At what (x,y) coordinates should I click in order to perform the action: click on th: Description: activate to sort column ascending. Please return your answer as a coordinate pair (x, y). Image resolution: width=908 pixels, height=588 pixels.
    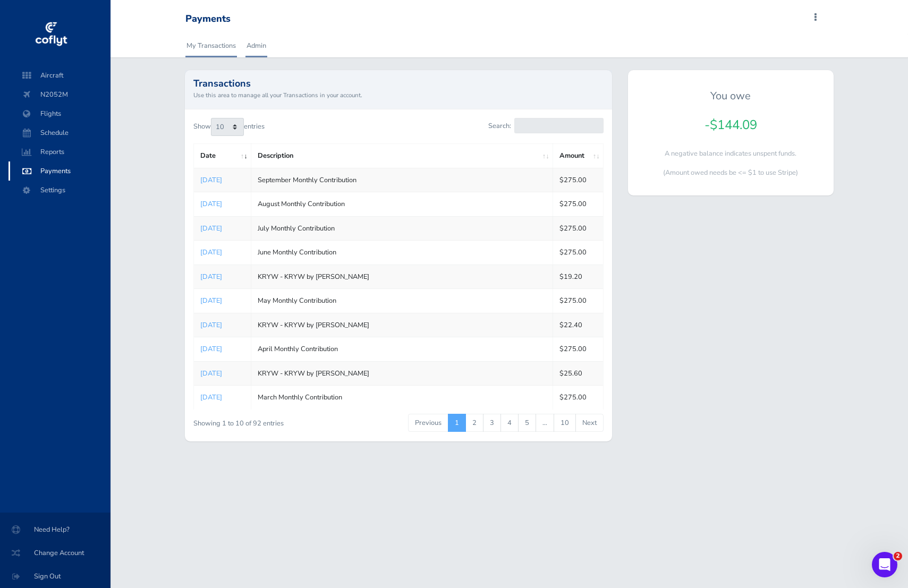
    Looking at the image, I should click on (401, 156).